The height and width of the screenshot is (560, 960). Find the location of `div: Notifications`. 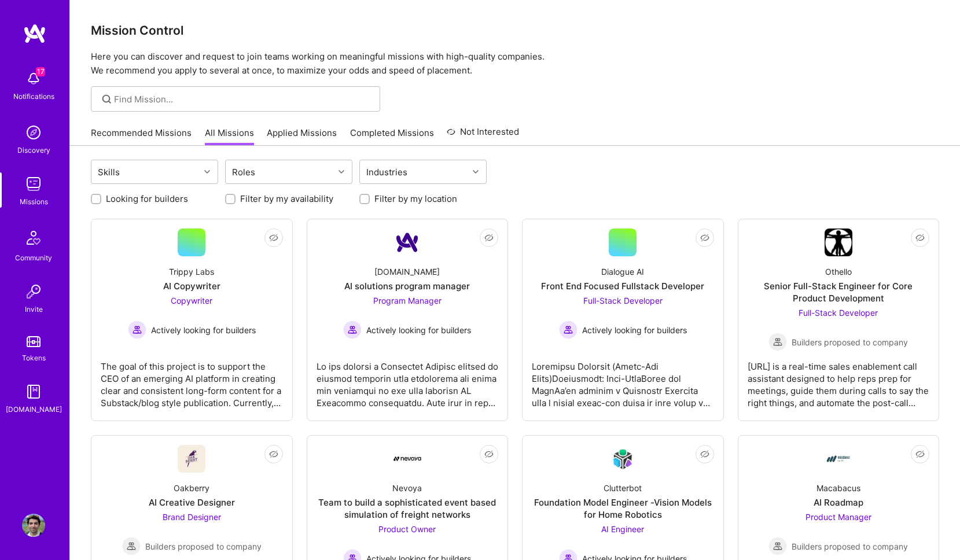

div: Notifications is located at coordinates (33, 96).